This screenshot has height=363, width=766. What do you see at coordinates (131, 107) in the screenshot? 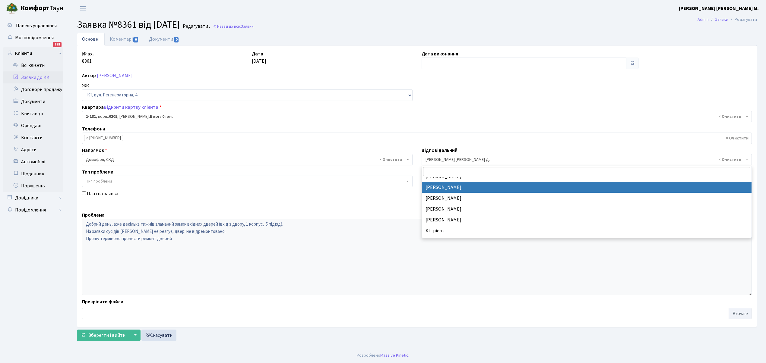
I see `a: Відкрити картку клієнта` at bounding box center [131, 107].